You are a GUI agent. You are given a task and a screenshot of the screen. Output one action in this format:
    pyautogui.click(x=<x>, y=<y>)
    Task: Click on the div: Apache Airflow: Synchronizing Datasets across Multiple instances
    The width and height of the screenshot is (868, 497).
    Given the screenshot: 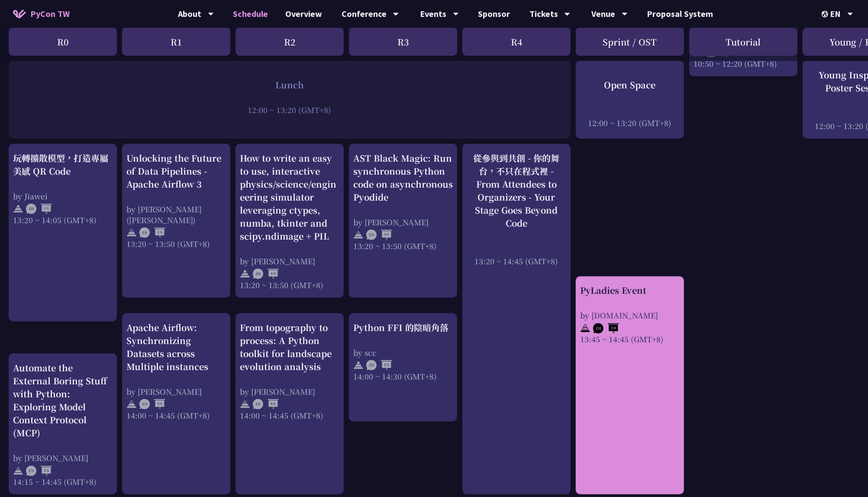 What is the action you would take?
    pyautogui.click(x=176, y=347)
    